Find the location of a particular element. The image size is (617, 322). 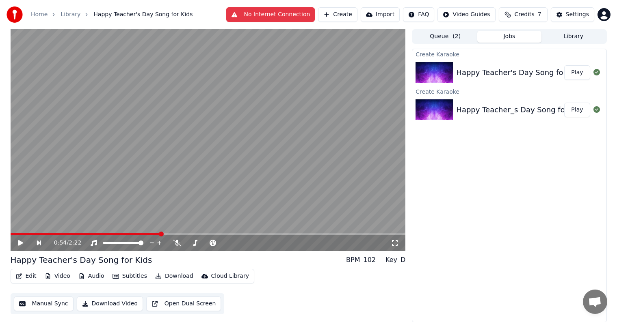

button: Library is located at coordinates (573, 37).